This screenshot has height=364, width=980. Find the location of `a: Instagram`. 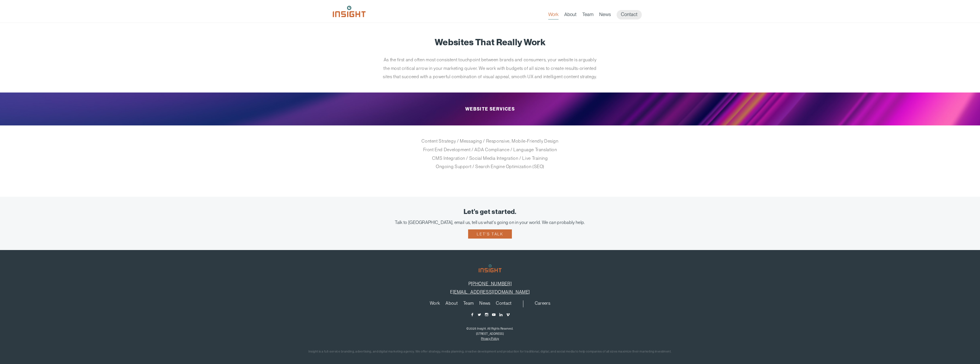

a: Instagram is located at coordinates (486, 314).